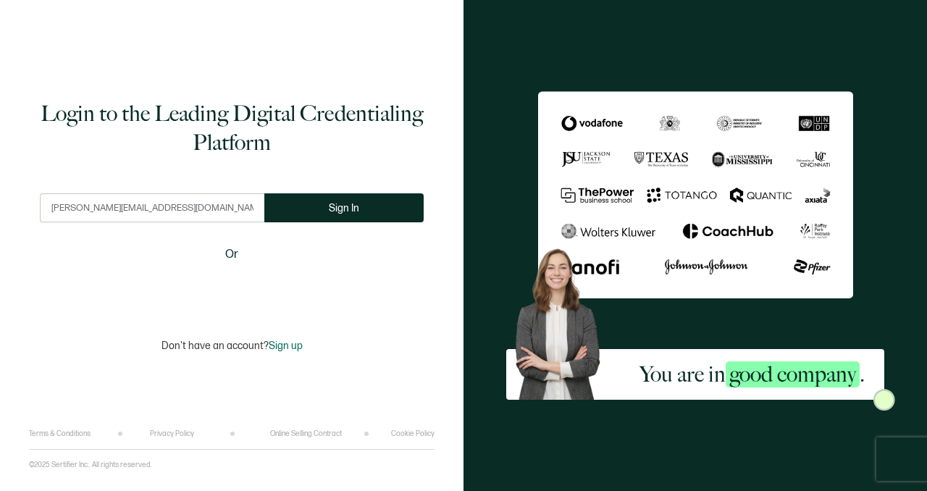 The width and height of the screenshot is (927, 491). Describe the element at coordinates (563, 321) in the screenshot. I see `img: Sertifier Login - You are in <span class="strong-h">good company</span>. Hero` at that location.